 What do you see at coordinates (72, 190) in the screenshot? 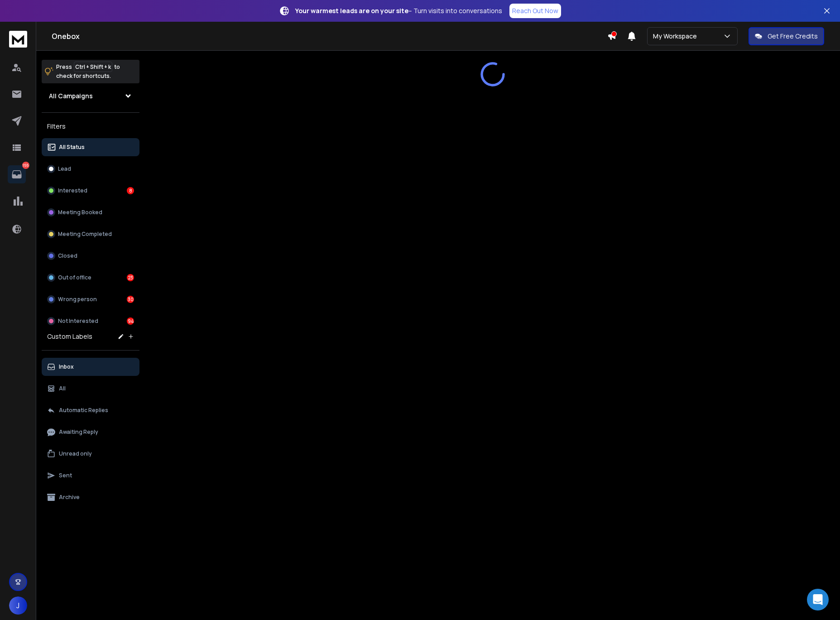
I see `p: Interested` at bounding box center [72, 190].